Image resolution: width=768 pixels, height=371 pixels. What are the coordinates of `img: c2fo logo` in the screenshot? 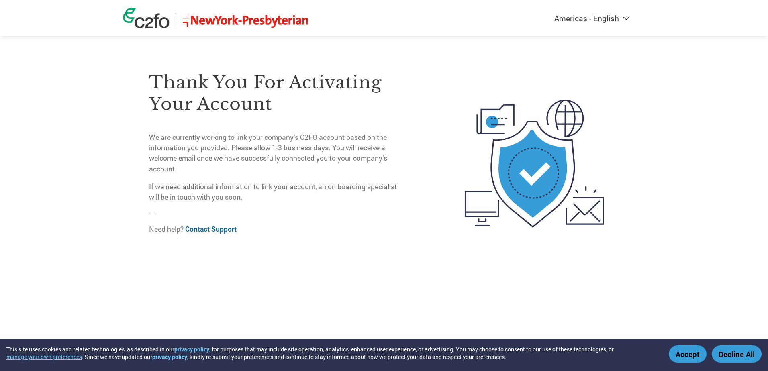 It's located at (146, 18).